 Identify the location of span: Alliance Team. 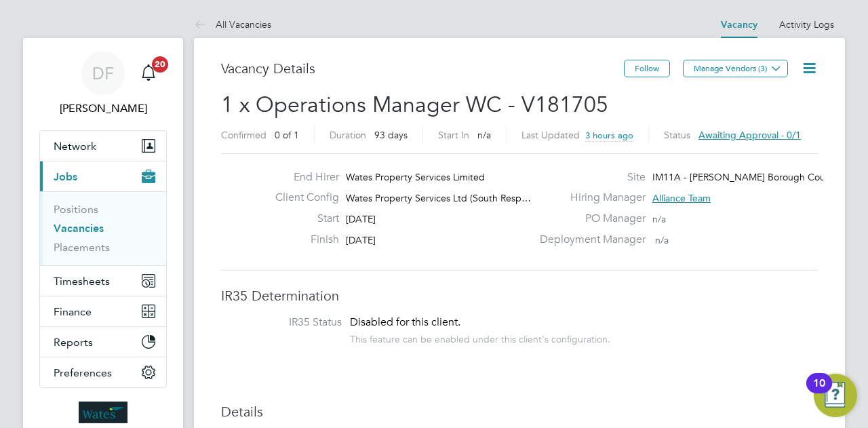
(681, 198).